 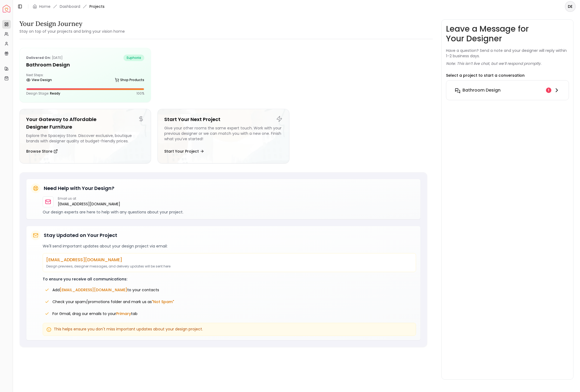 What do you see at coordinates (486, 75) in the screenshot?
I see `p: Select a project to start a conversation` at bounding box center [486, 75].